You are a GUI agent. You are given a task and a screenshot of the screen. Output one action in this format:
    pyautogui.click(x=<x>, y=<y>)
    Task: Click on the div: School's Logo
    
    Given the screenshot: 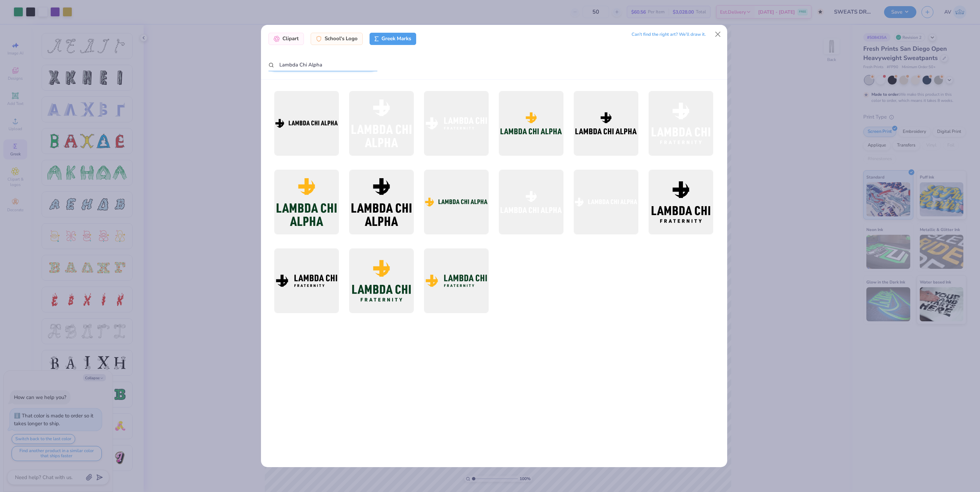 What is the action you would take?
    pyautogui.click(x=337, y=39)
    